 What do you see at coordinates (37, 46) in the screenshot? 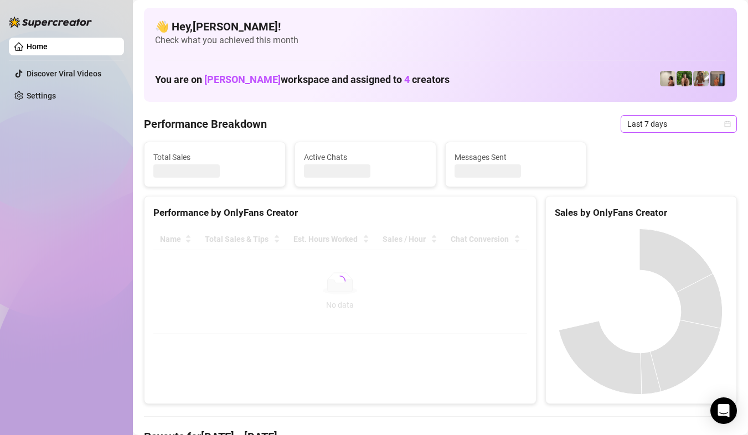
I see `a: Home` at bounding box center [37, 46].